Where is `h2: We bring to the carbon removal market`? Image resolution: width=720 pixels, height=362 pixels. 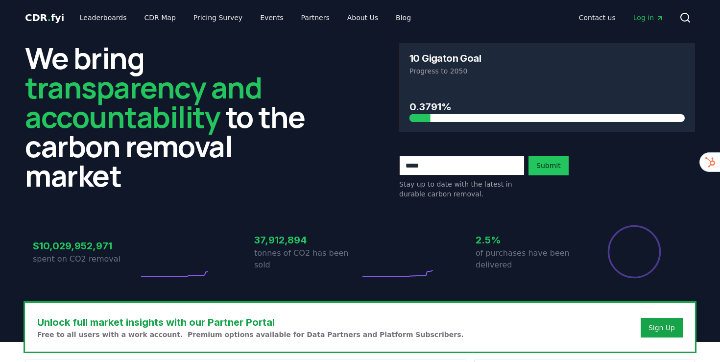
h2: We bring to the carbon removal market is located at coordinates (173, 117).